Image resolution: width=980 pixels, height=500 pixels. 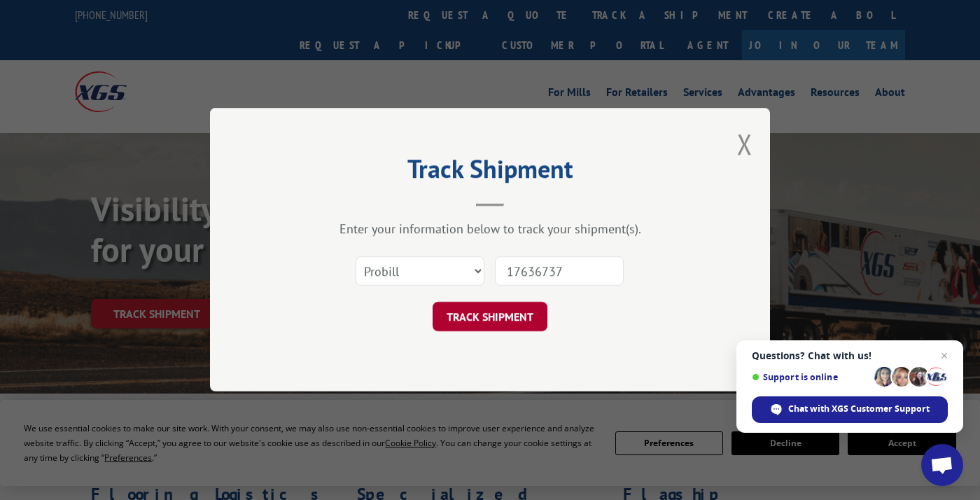 I want to click on button: Close modal, so click(x=745, y=143).